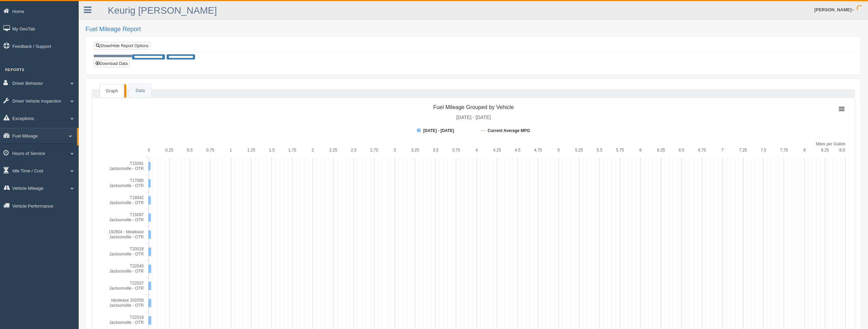 Image resolution: width=868 pixels, height=329 pixels. Describe the element at coordinates (136, 283) in the screenshot. I see `tspan: T22037` at that location.